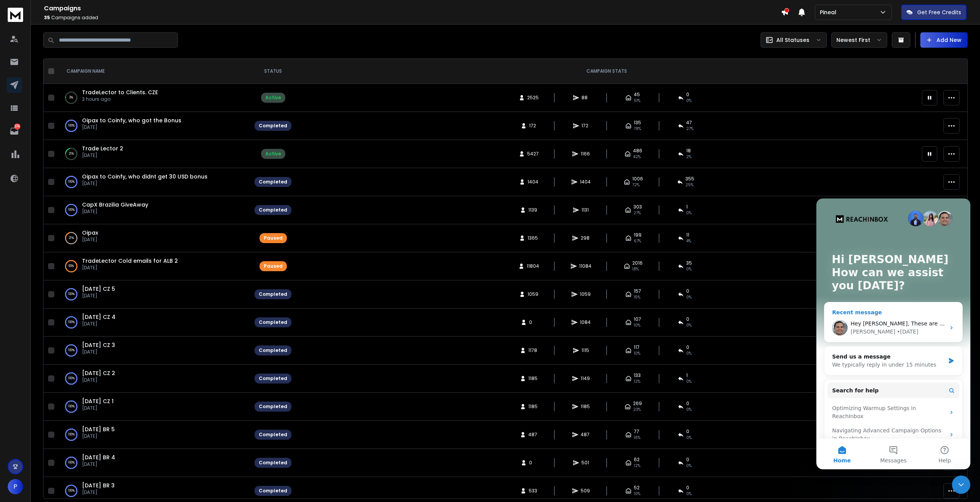  What do you see at coordinates (637, 466) in the screenshot?
I see `span: 12 %` at bounding box center [637, 466].